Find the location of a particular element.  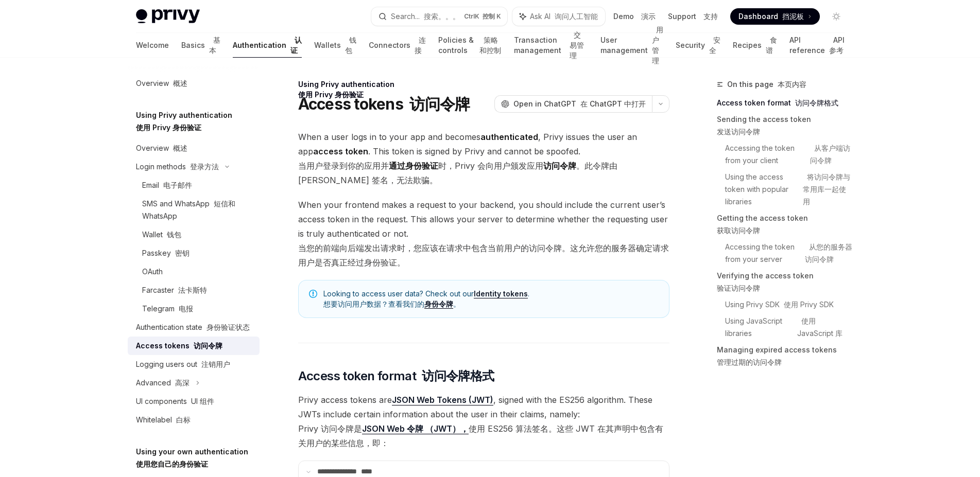

font: 安全 is located at coordinates (715, 45).